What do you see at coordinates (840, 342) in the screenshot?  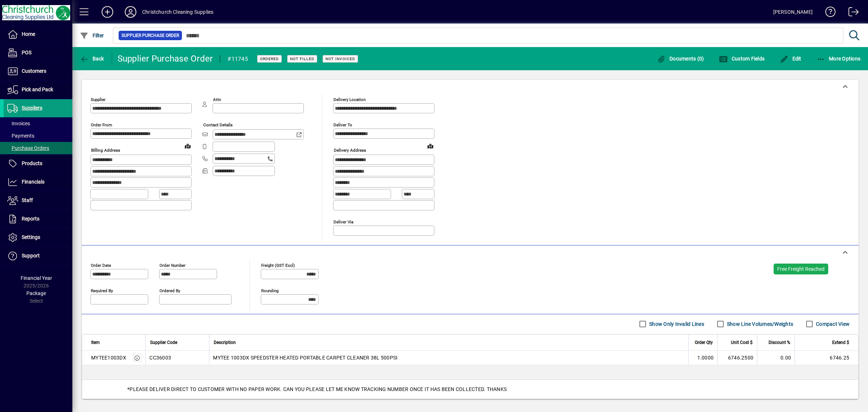 I see `span: Extend $` at bounding box center [840, 342].